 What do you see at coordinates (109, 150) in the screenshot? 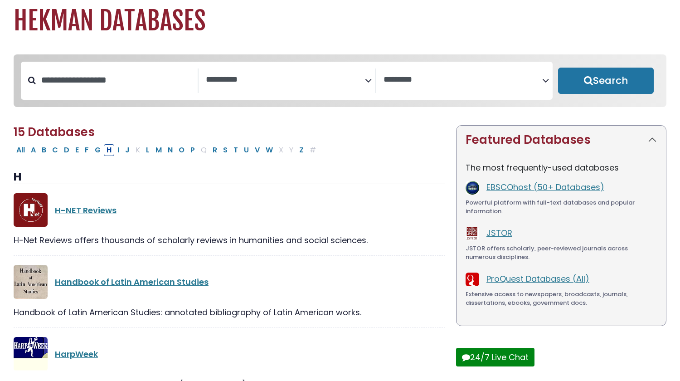
I see `button: Filter Results H` at bounding box center [109, 150].